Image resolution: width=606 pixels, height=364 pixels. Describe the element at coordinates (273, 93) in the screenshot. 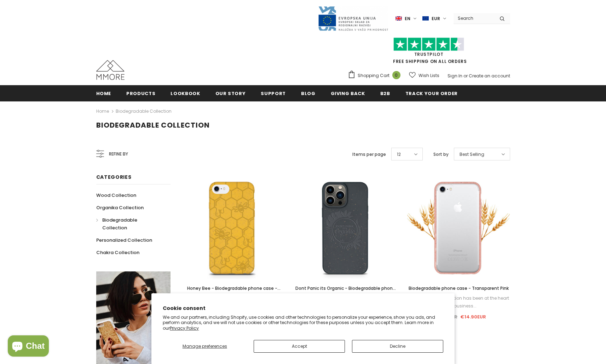

I see `a: support` at that location.